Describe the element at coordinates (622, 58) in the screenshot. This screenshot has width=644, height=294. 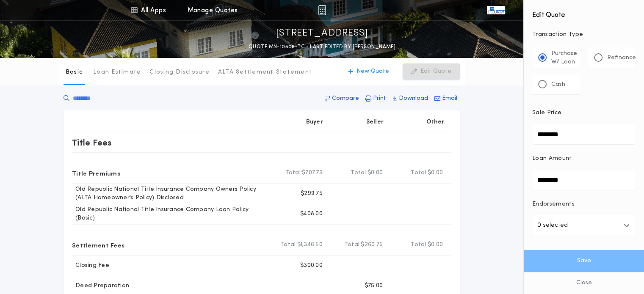
I see `p: Refinance` at that location.